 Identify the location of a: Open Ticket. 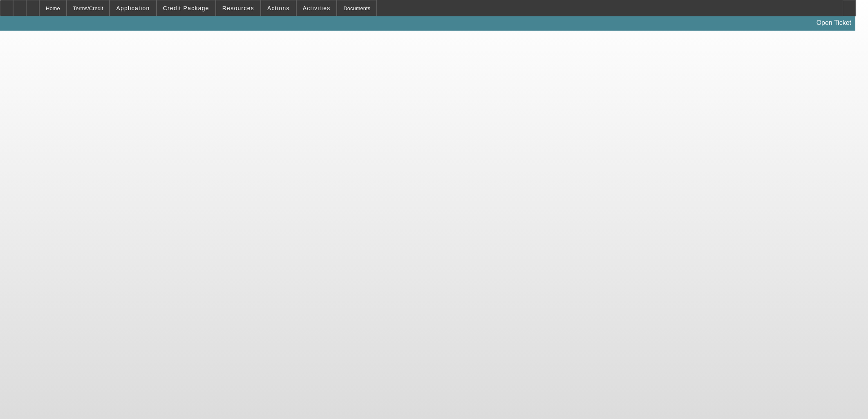
(834, 23).